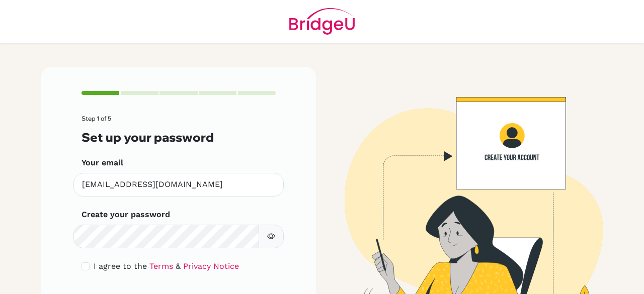 This screenshot has height=294, width=644. What do you see at coordinates (161, 266) in the screenshot?
I see `a: Terms` at bounding box center [161, 266].